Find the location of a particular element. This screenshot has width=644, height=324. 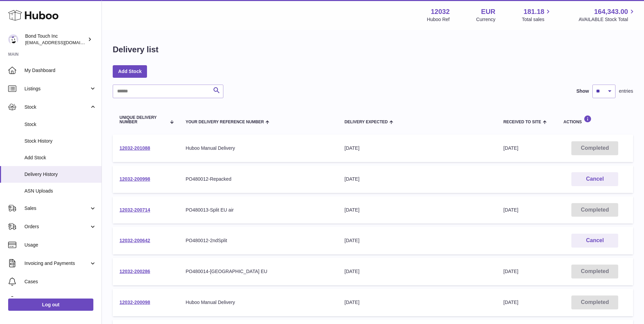

span: ASN Uploads is located at coordinates (61, 191).